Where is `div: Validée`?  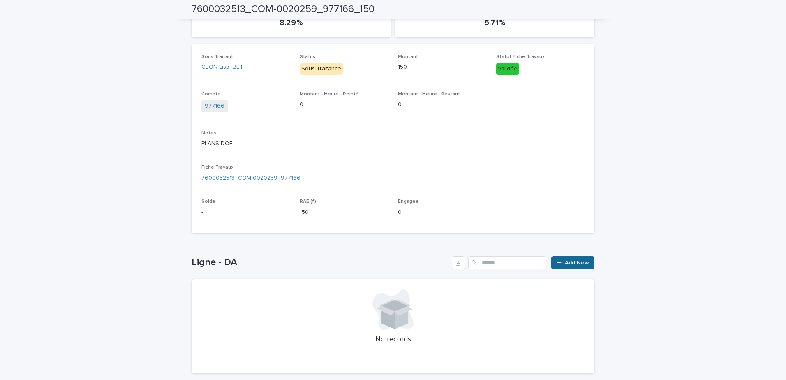
div: Validée is located at coordinates (507, 69).